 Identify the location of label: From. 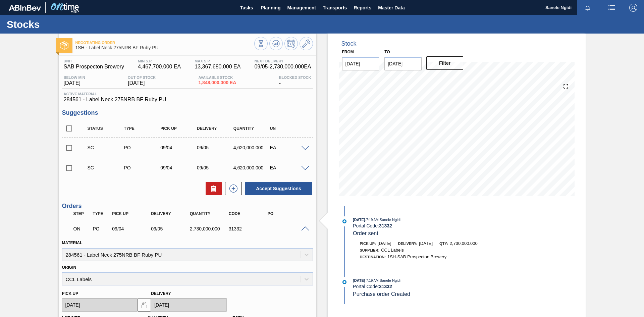
(347, 52).